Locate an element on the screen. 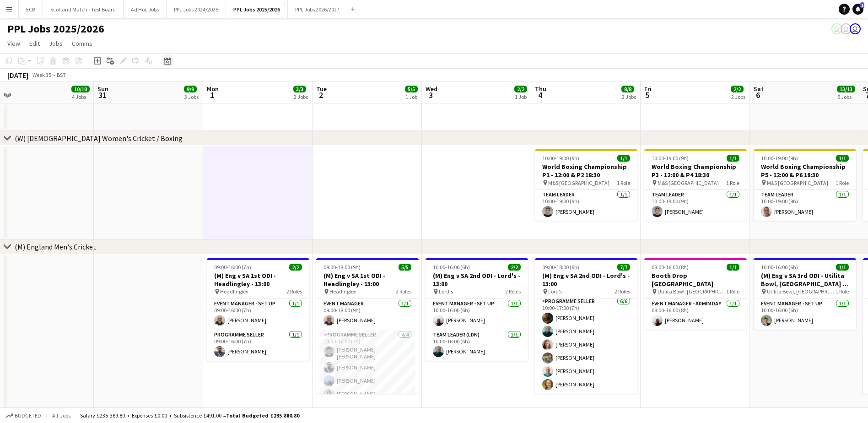 The height and width of the screenshot is (423, 868). span: 3 is located at coordinates (431, 95).